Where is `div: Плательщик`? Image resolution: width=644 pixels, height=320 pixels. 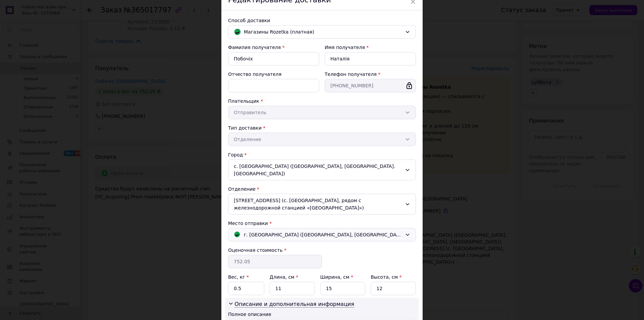
div: Плательщик is located at coordinates (322, 101).